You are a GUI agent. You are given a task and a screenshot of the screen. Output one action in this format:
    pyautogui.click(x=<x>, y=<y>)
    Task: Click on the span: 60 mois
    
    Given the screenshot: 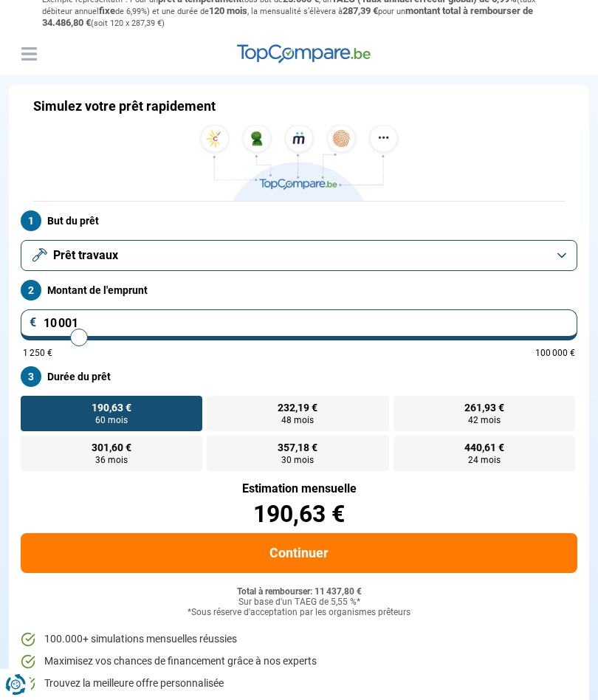 What is the action you would take?
    pyautogui.click(x=111, y=420)
    